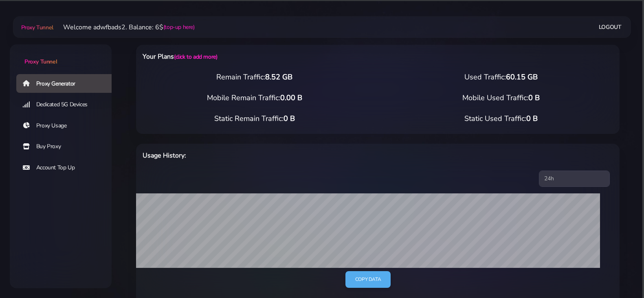 This screenshot has width=644, height=298. What do you see at coordinates (67, 168) in the screenshot?
I see `a: Account Top Up` at bounding box center [67, 168].